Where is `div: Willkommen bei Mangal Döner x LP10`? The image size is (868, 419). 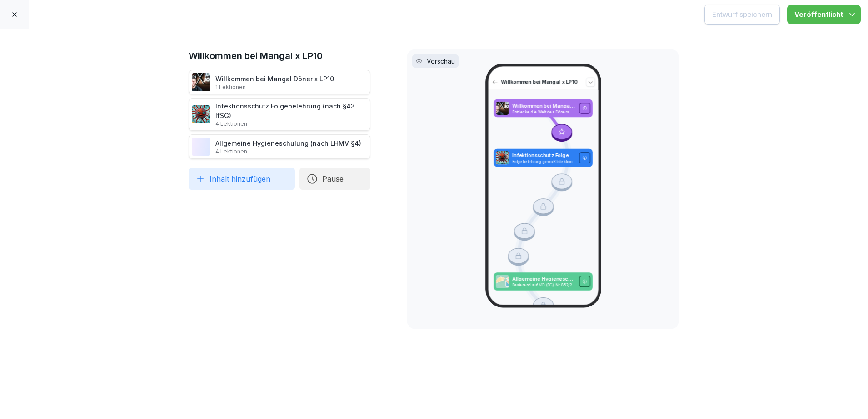 div: Willkommen bei Mangal Döner x LP10 is located at coordinates (275, 82).